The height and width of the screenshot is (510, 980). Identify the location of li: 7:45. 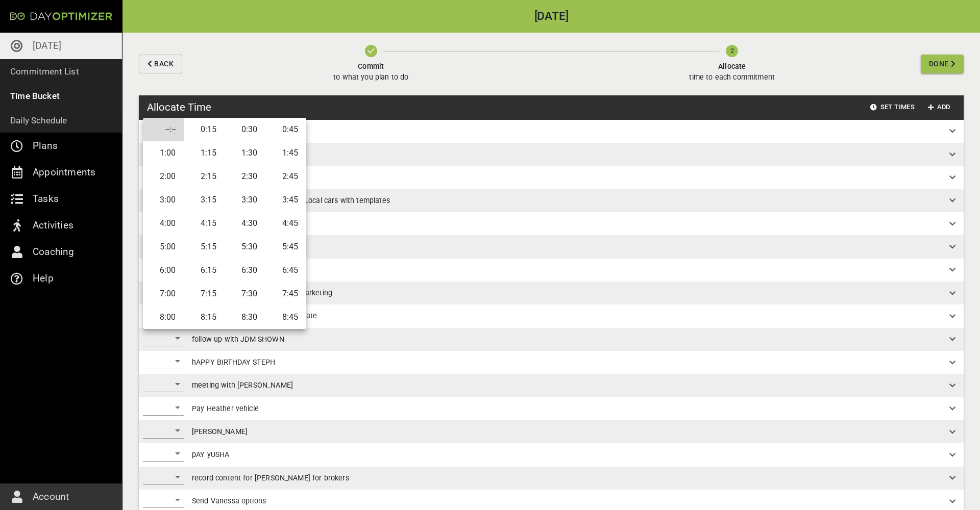
(286, 294).